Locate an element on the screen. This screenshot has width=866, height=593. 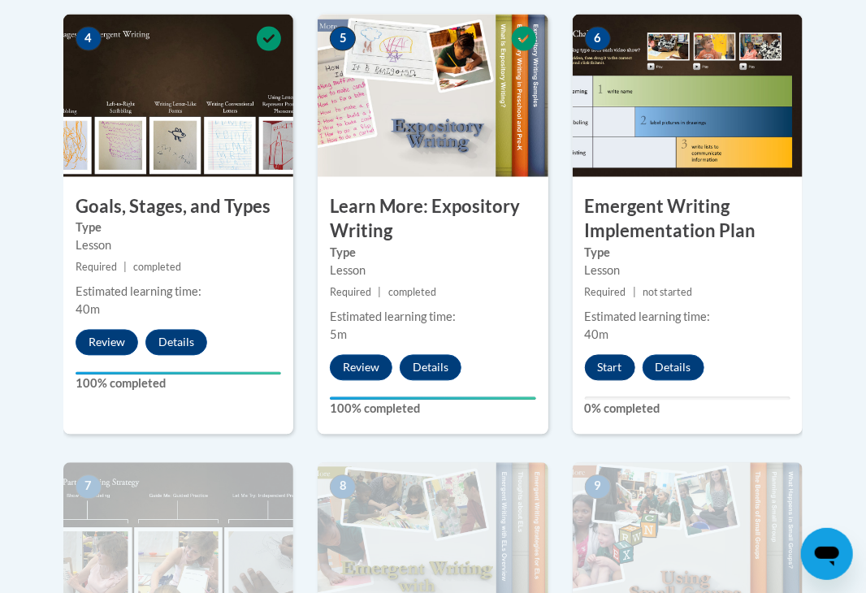
h3: Goals, Stages, and Types is located at coordinates (178, 207).